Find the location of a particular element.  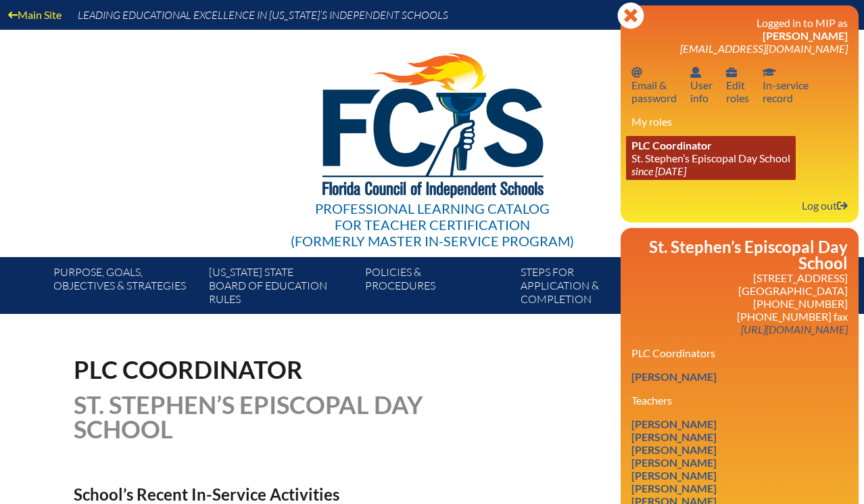

h2: St. Stephen’s Episcopal Day School is located at coordinates (740, 255).